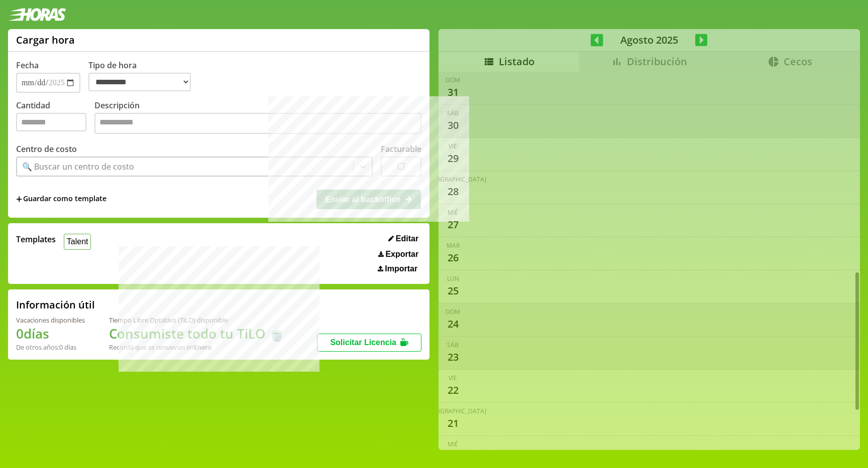 Image resolution: width=868 pixels, height=468 pixels. What do you see at coordinates (51, 122) in the screenshot?
I see `input: Cantidad` at bounding box center [51, 122].